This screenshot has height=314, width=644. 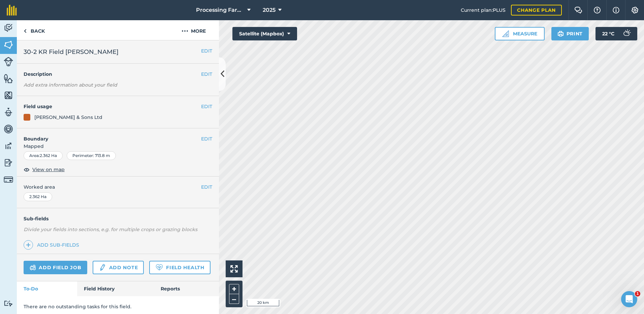 What do you see at coordinates (483, 10) in the screenshot?
I see `span: Current plan : PLUS` at bounding box center [483, 10].